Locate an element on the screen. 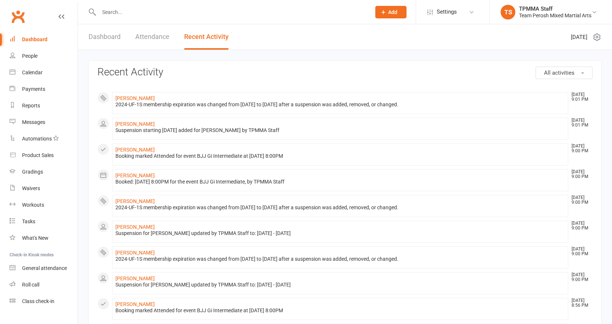 This screenshot has height=324, width=612. a: Automations is located at coordinates (43, 139).